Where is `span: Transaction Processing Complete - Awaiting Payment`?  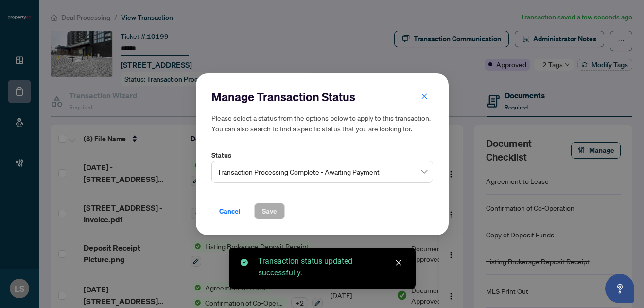
span: Transaction Processing Complete - Awaiting Payment is located at coordinates (322, 171).